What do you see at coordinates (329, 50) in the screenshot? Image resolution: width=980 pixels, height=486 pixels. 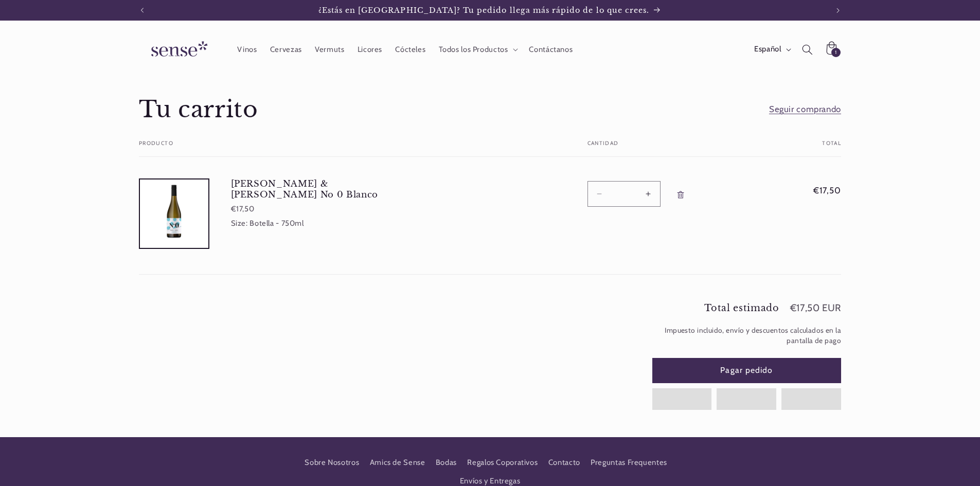 I see `a: Vermuts` at bounding box center [329, 50].